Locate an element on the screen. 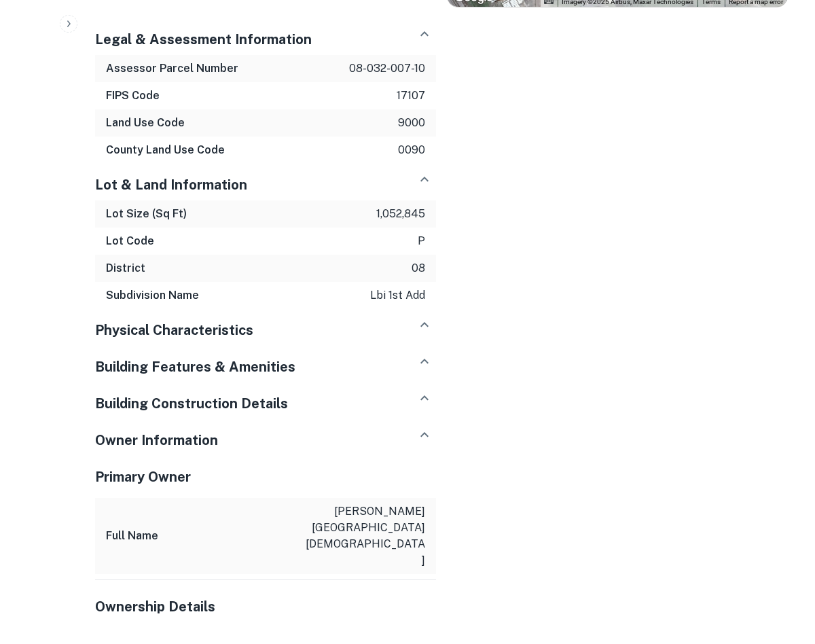 This screenshot has height=644, width=815. h5: Legal & Assessment Information is located at coordinates (203, 40).